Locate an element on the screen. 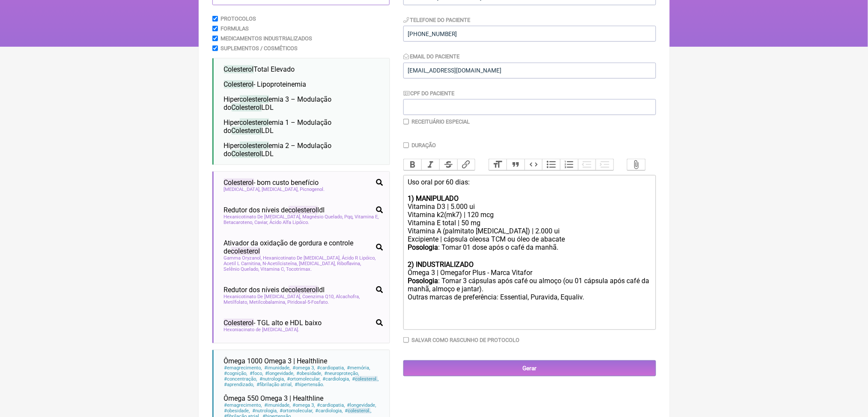 This screenshot has width=868, height=417. span: Metilcobalamina is located at coordinates (268, 302).